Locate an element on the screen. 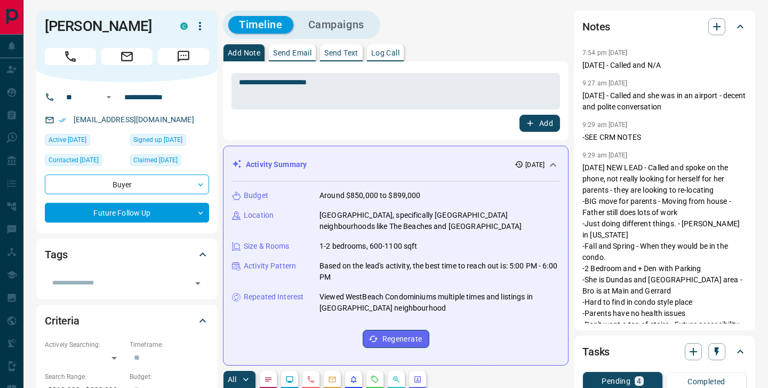 The image size is (768, 388). p: Completed is located at coordinates (706, 381).